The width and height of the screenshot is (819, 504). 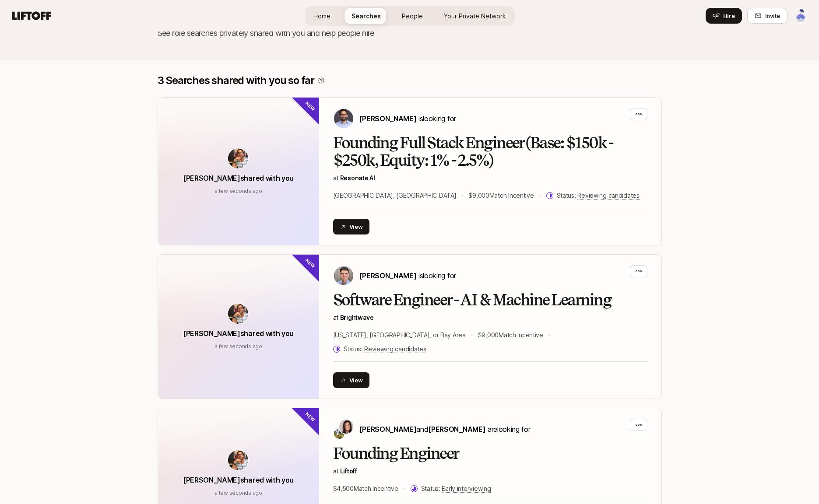 What do you see at coordinates (475, 16) in the screenshot?
I see `span: Your Private Network` at bounding box center [475, 16].